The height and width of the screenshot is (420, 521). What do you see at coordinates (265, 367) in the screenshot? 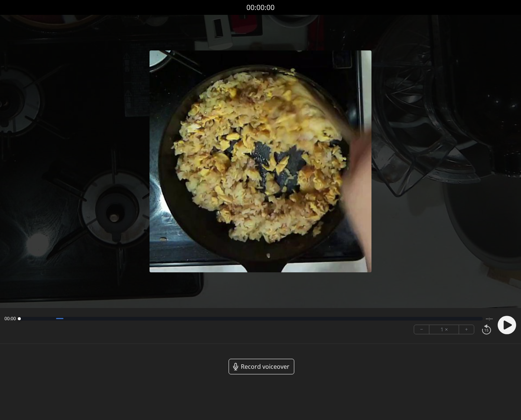
I see `span: Record voiceover` at bounding box center [265, 367].